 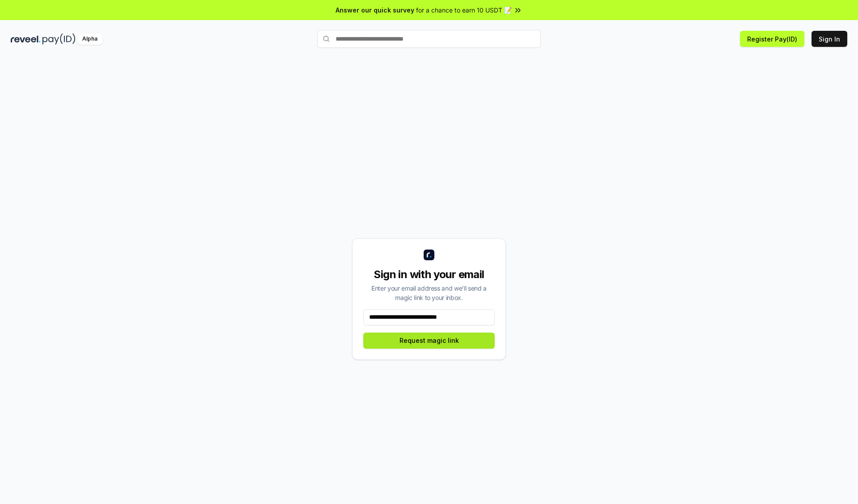 What do you see at coordinates (375, 10) in the screenshot?
I see `span: Answer our quick survey` at bounding box center [375, 10].